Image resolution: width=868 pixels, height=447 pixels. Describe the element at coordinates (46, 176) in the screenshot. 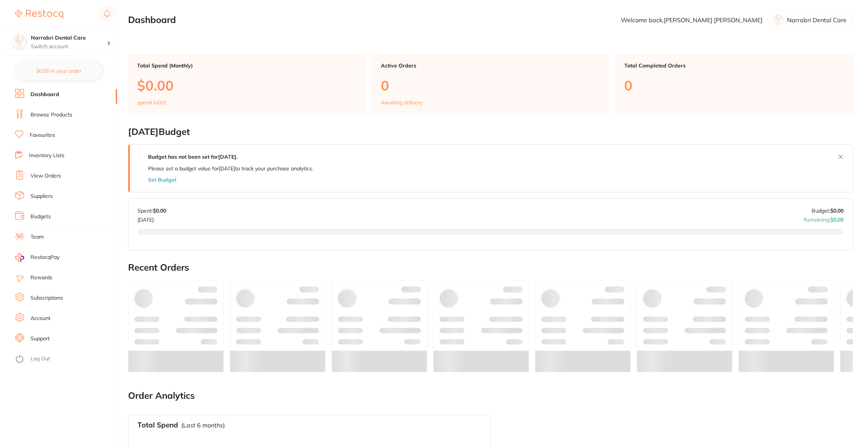

I see `a: View Orders` at that location.